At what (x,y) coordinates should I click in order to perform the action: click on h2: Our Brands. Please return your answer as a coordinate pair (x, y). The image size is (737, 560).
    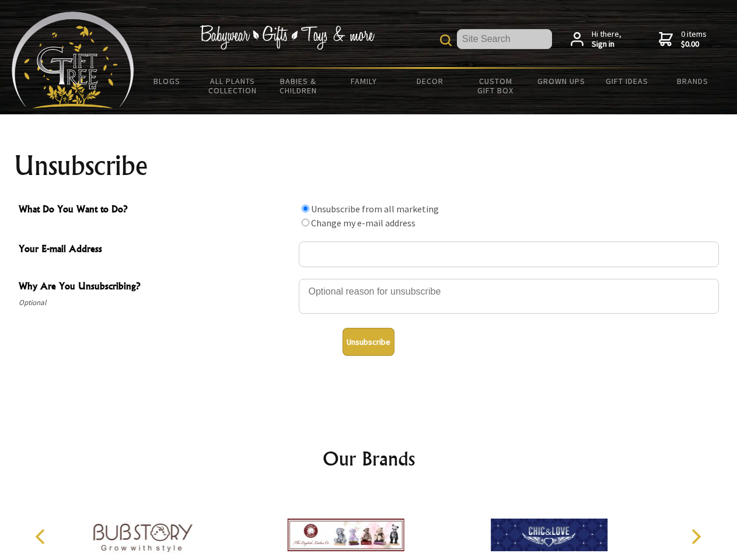
    Looking at the image, I should click on (368, 459).